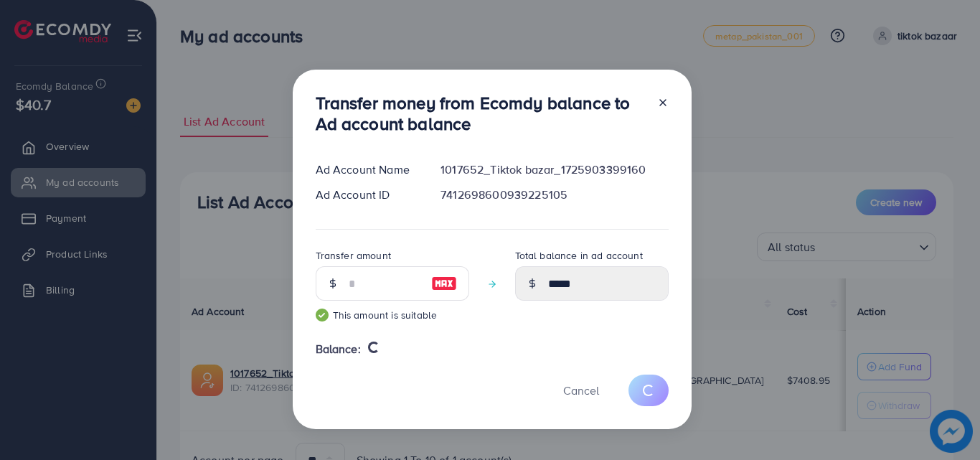 This screenshot has height=460, width=980. Describe the element at coordinates (322, 314) in the screenshot. I see `img: guide` at that location.